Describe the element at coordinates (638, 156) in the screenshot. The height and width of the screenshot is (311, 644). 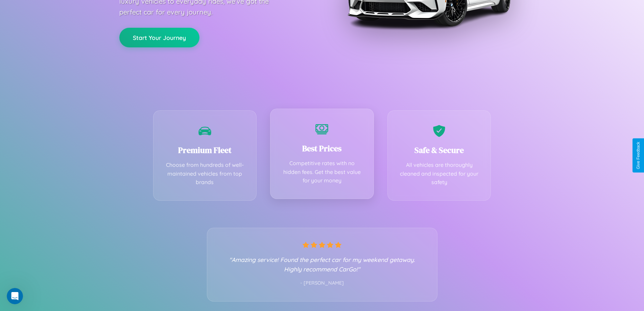
I see `div: Give Feedback` at that location.